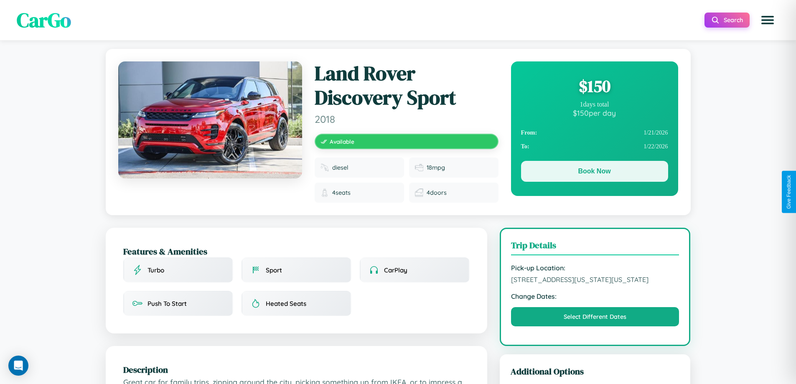  I want to click on strong: From:, so click(529, 132).